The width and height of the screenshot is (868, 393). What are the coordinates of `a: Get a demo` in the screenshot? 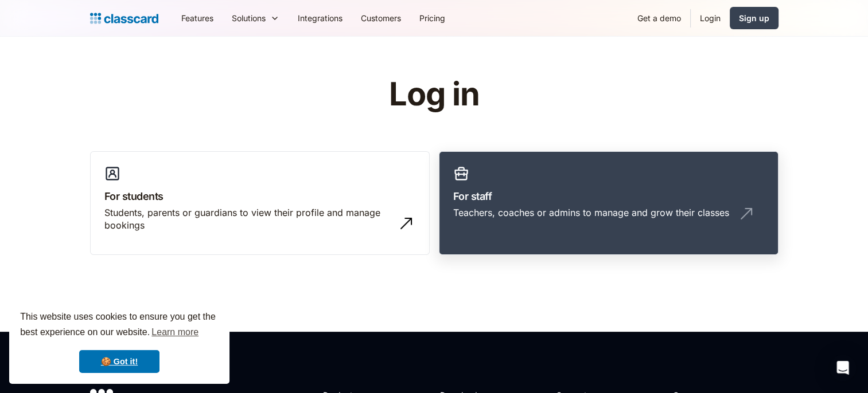 It's located at (659, 18).